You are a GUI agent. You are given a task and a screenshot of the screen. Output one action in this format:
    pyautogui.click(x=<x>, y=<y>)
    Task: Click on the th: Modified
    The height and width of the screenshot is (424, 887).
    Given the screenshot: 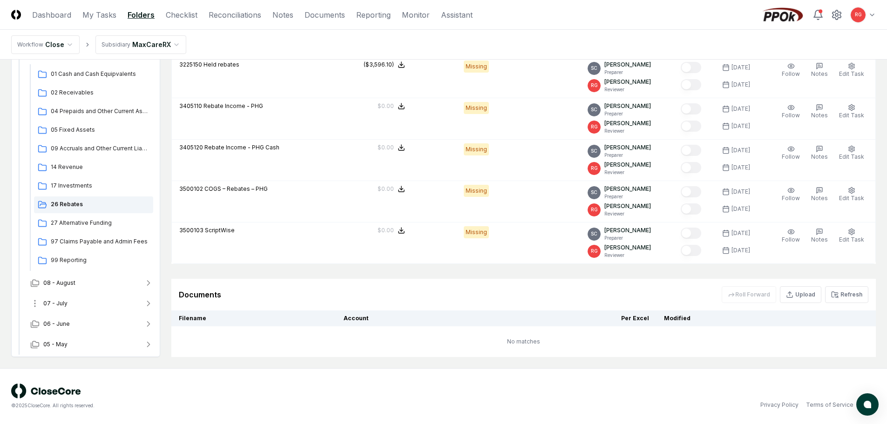 What is the action you would take?
    pyautogui.click(x=737, y=318)
    